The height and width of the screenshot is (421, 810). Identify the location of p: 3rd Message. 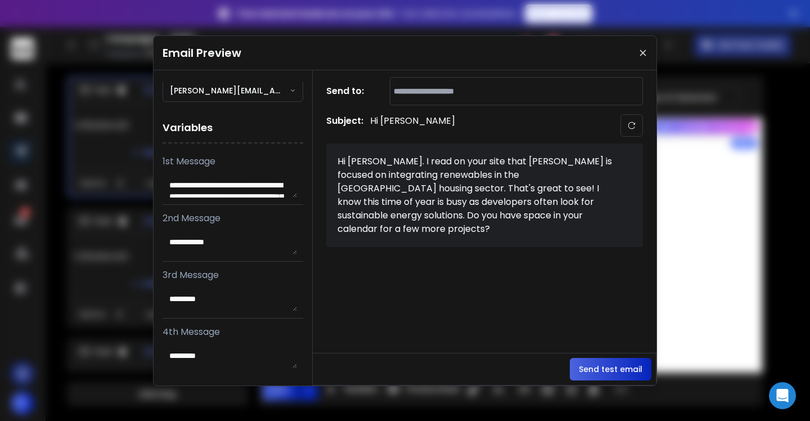
(233, 275).